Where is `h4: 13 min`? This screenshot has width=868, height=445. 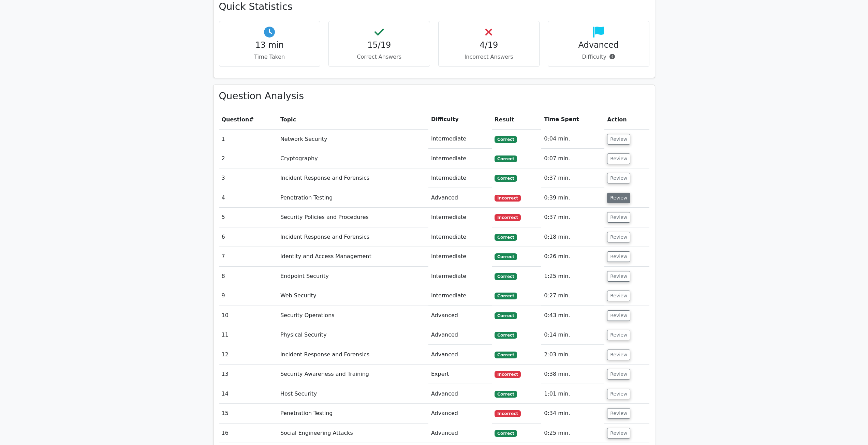 h4: 13 min is located at coordinates (270, 45).